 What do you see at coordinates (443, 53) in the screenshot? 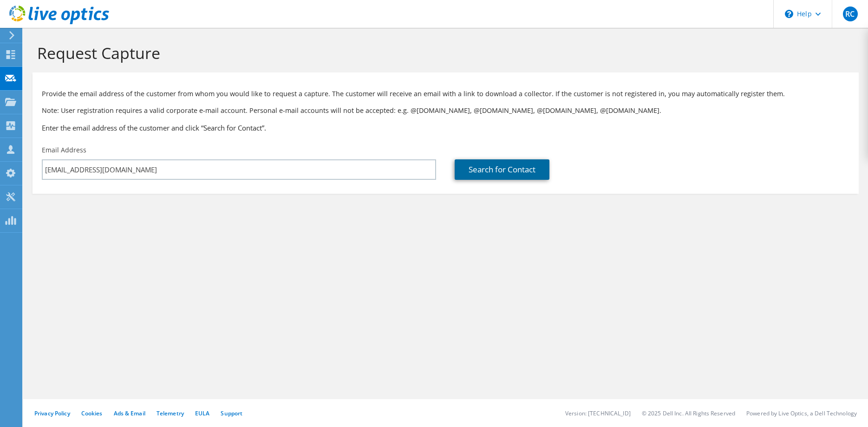
I see `h1: Request Capture` at bounding box center [443, 53].